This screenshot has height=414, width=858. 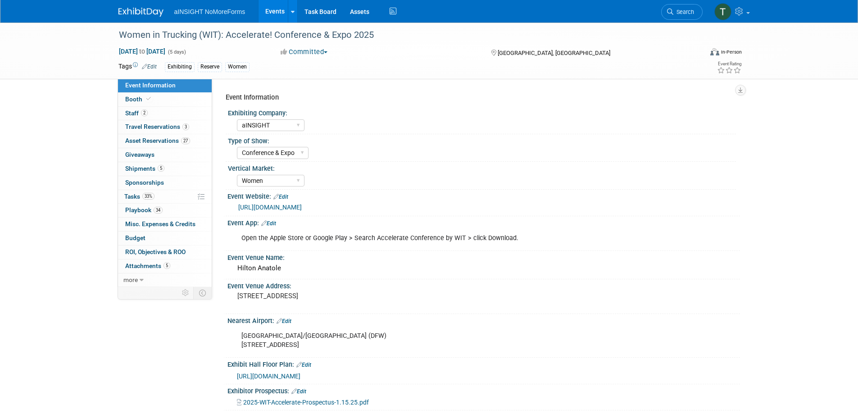 I want to click on div: Nearest Airport:, so click(x=484, y=320).